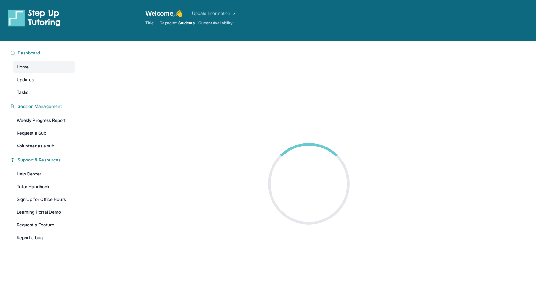 The image size is (536, 286). I want to click on span: Title:, so click(150, 23).